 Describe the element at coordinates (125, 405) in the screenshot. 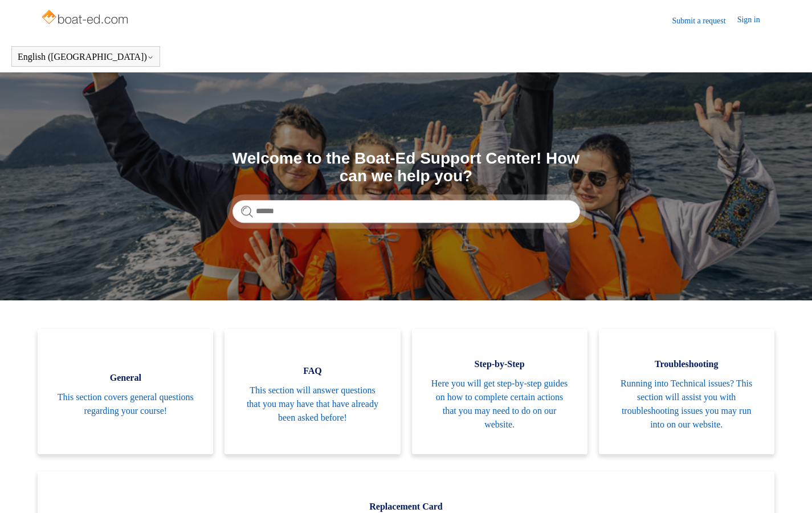

I see `span: This section covers general questions regarding your course!` at that location.